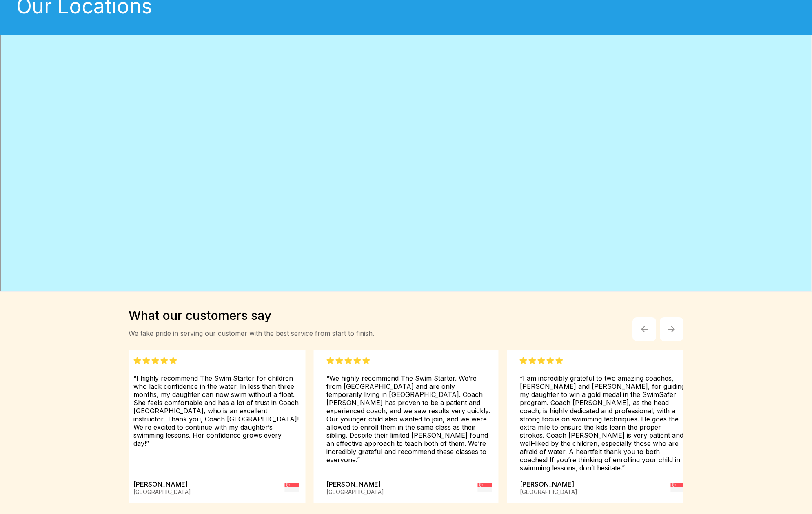  Describe the element at coordinates (252, 315) in the screenshot. I see `div: What our customers say` at that location.